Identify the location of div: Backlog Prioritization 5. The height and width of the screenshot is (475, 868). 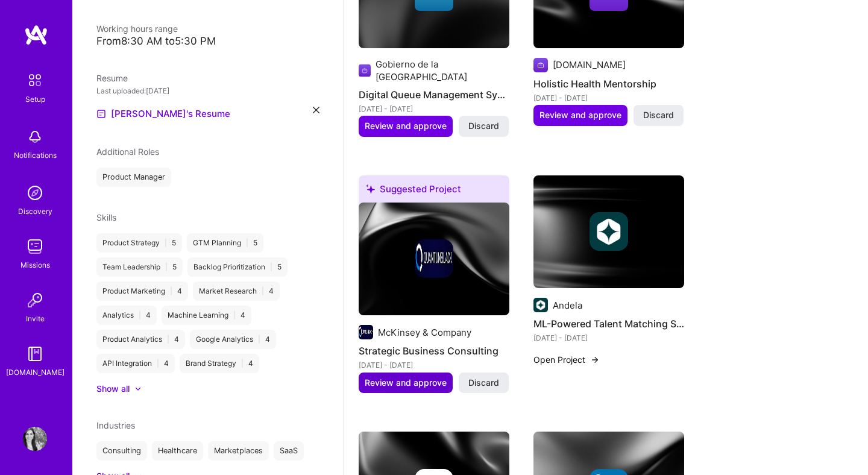
(237, 267).